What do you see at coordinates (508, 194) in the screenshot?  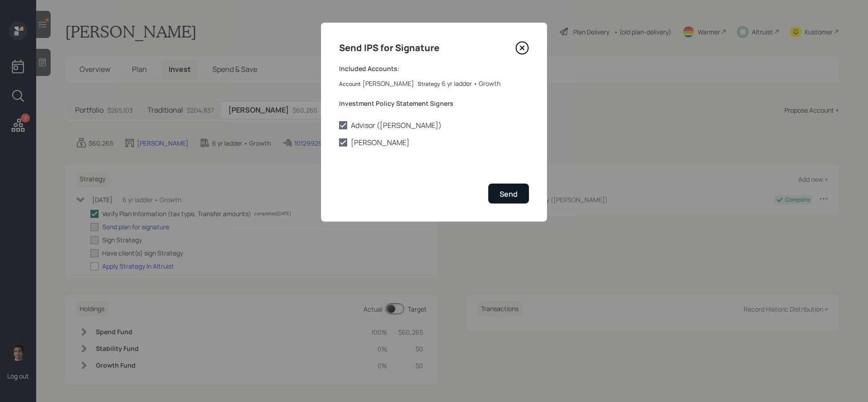 I see `div: Send` at bounding box center [508, 194].